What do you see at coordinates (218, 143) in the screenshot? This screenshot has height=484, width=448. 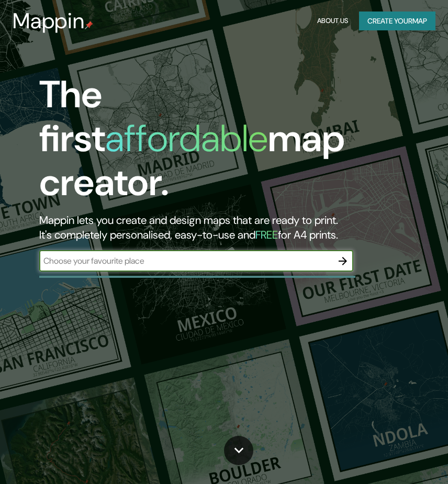 I see `h1: The first map creator.` at bounding box center [218, 143].